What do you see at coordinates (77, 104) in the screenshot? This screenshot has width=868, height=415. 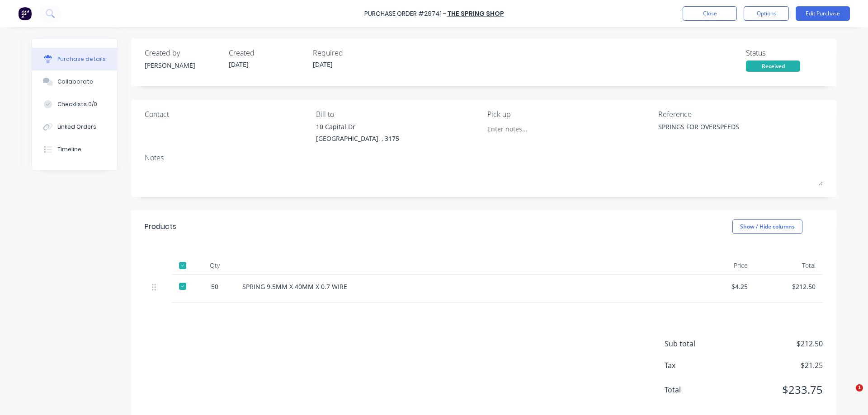 I see `div: Checklists 0/0` at bounding box center [77, 104].